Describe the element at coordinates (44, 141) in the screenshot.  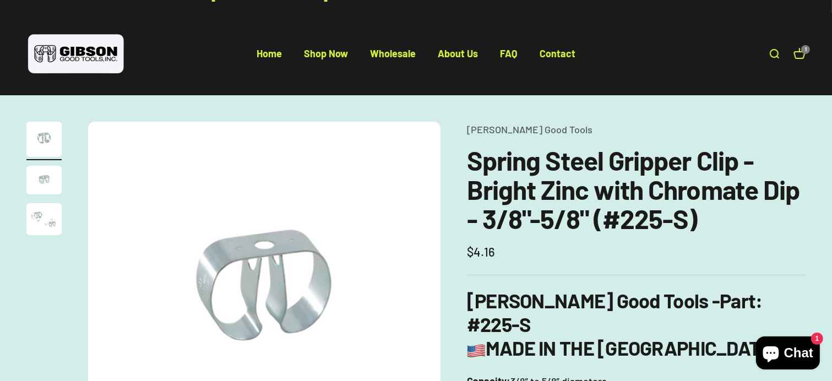
I see `button: Go to item 1` at that location.